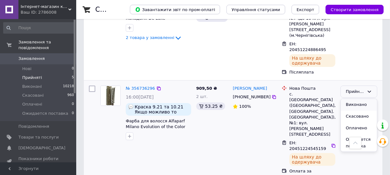  I want to click on span: Оплачені, so click(32, 105).